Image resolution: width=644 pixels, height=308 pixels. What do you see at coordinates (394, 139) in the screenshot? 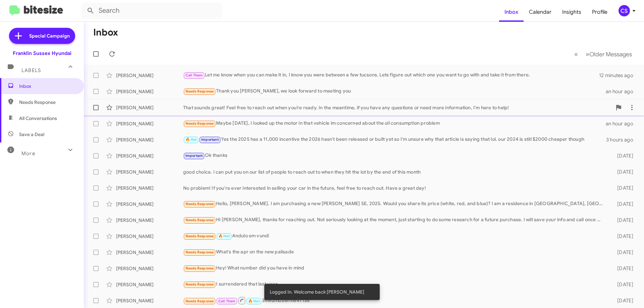
I see `div: Yes the 2025 has a 11,000 incentive the 2026 hasn't been released or built yet so I'm unsure why ...` at bounding box center [394, 139].